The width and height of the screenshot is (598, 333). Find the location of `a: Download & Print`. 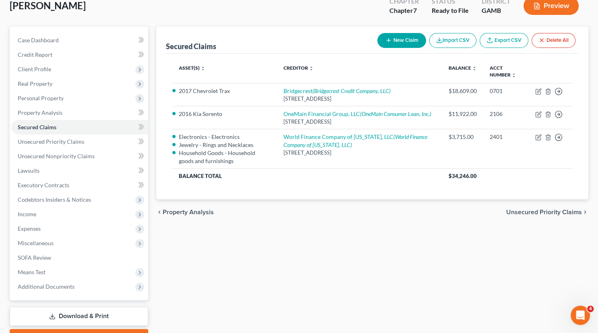

a: Download & Print is located at coordinates (79, 316).